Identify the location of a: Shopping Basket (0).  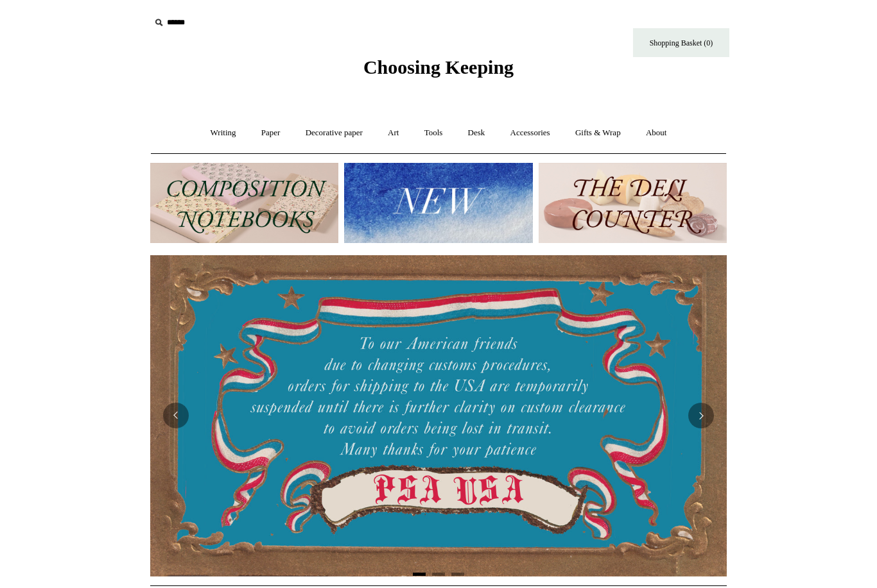
(681, 42).